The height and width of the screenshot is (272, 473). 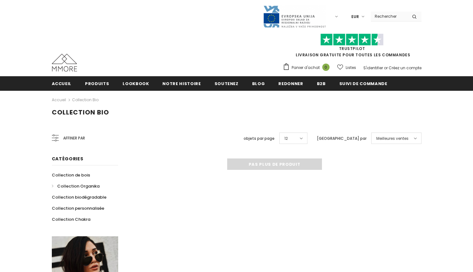 What do you see at coordinates (393, 138) in the screenshot?
I see `span: Meilleures ventes` at bounding box center [393, 138].